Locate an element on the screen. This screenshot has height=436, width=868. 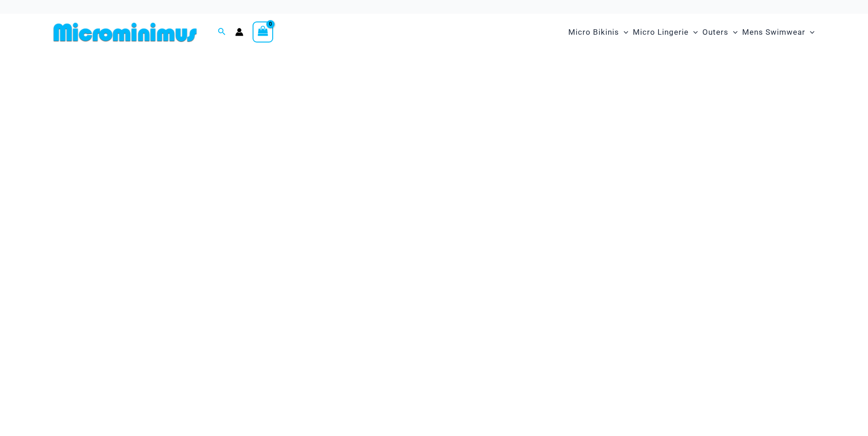
img: MM SHOP LOGO FLAT is located at coordinates (125, 32).